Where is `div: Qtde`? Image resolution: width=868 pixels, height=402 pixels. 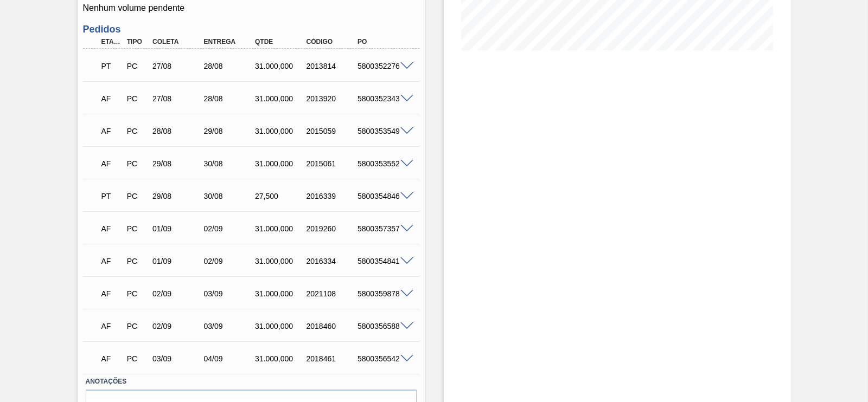 div: Qtde is located at coordinates (280, 42).